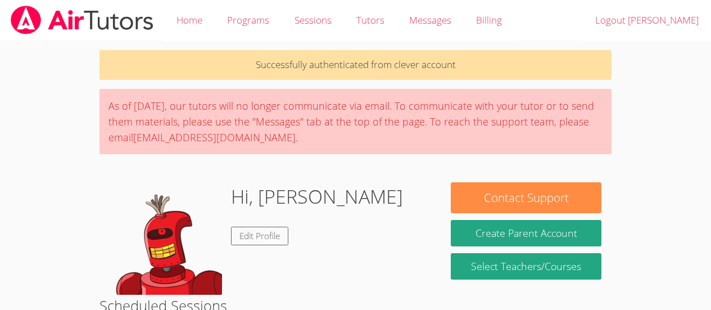 The height and width of the screenshot is (310, 711). Describe the element at coordinates (260, 236) in the screenshot. I see `a: Edit Profile` at that location.